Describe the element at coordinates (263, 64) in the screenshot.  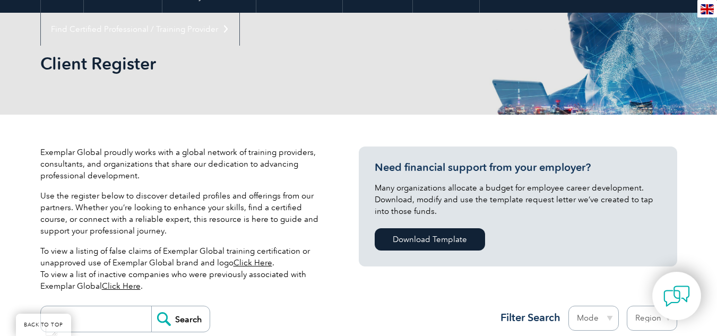
I see `h2: Client Register` at that location.